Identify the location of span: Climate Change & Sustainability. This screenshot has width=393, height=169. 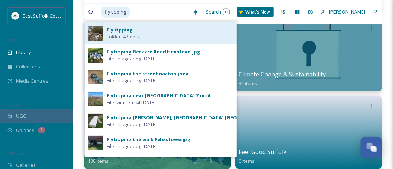
(283, 74).